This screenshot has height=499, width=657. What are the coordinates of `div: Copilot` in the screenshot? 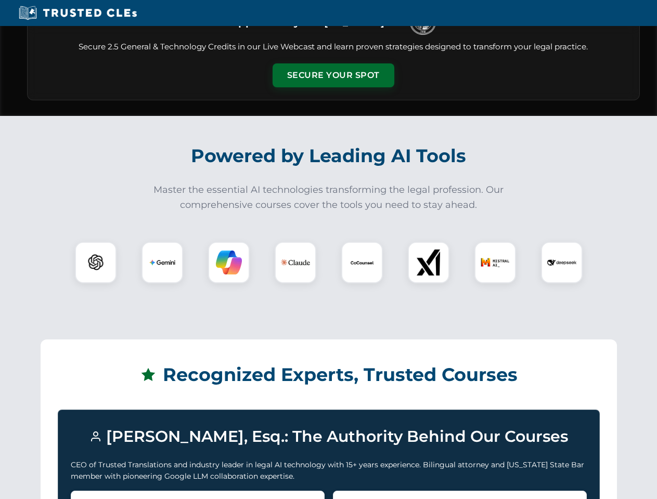 It's located at (229, 263).